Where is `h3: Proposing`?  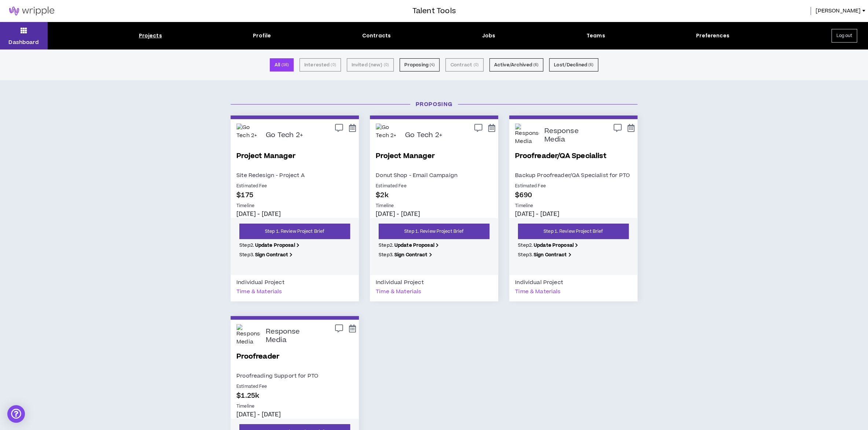 h3: Proposing is located at coordinates (434, 104).